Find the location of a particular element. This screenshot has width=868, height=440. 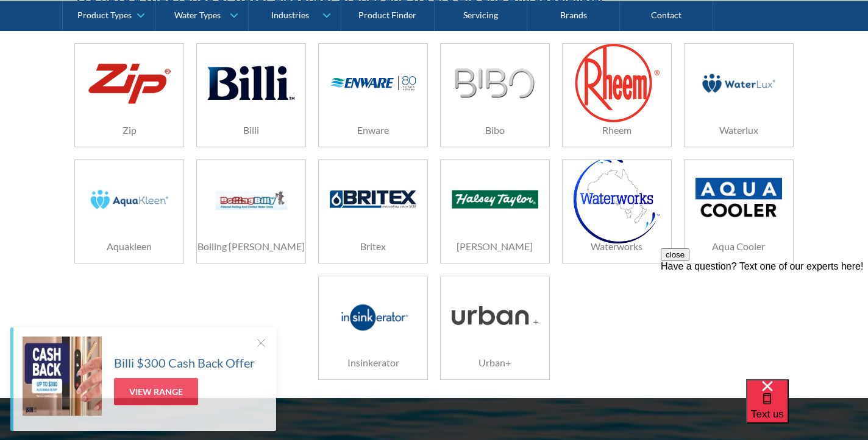

img: Enware is located at coordinates (373, 83).